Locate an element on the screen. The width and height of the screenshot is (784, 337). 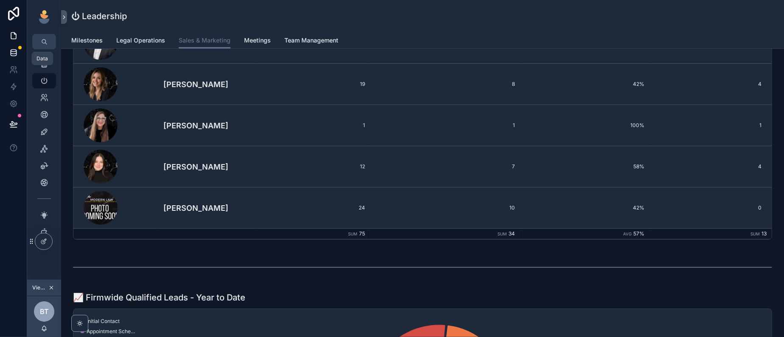
span: 100% is located at coordinates (584, 125).